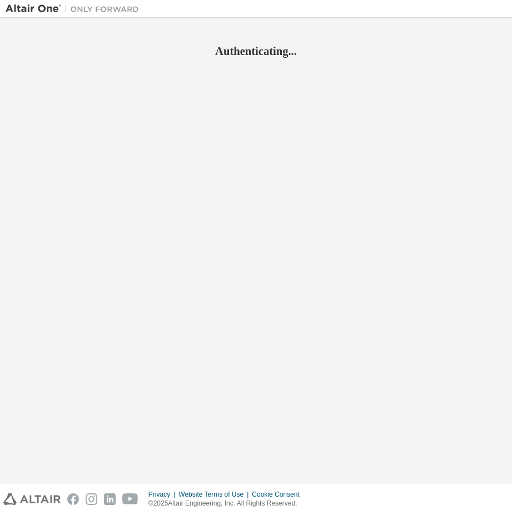 Image resolution: width=512 pixels, height=515 pixels. What do you see at coordinates (109, 499) in the screenshot?
I see `img: linkedin.svg` at bounding box center [109, 499].